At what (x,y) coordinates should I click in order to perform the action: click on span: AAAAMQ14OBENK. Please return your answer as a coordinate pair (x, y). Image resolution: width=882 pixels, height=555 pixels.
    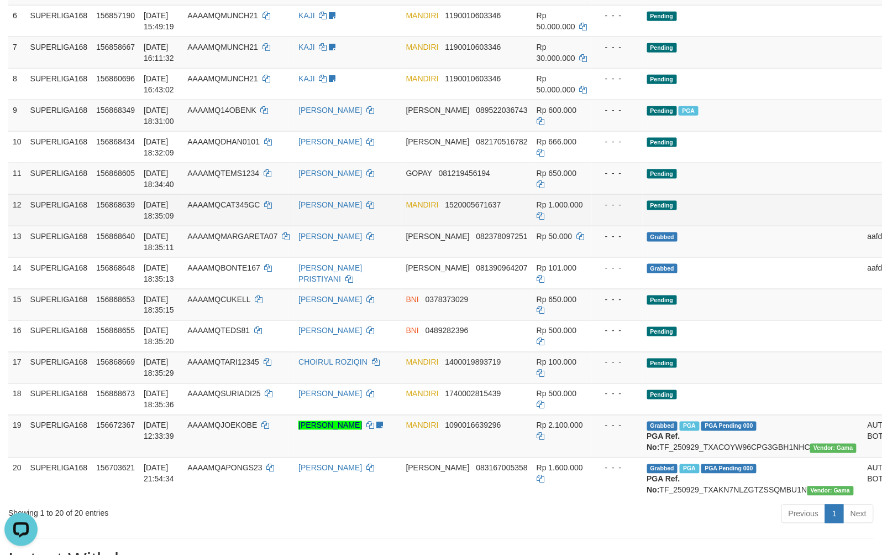
    Looking at the image, I should click on (222, 110).